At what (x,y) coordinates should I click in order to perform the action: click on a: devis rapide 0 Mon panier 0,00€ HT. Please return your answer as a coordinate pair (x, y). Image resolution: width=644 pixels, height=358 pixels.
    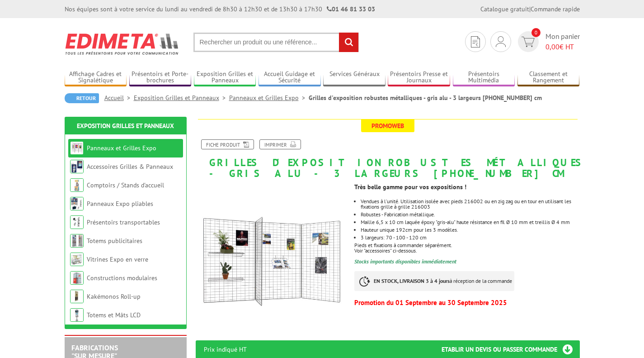
    Looking at the image, I should click on (548, 42).